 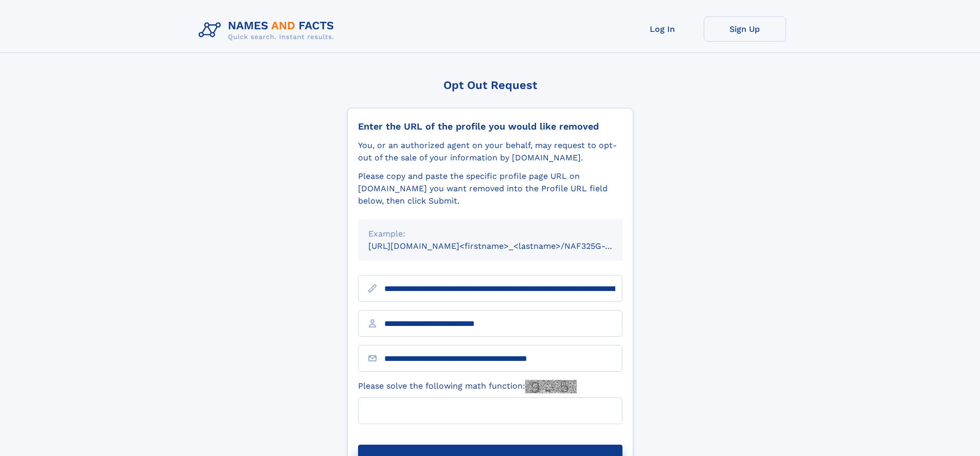 I want to click on div: Opt Out Request, so click(x=490, y=85).